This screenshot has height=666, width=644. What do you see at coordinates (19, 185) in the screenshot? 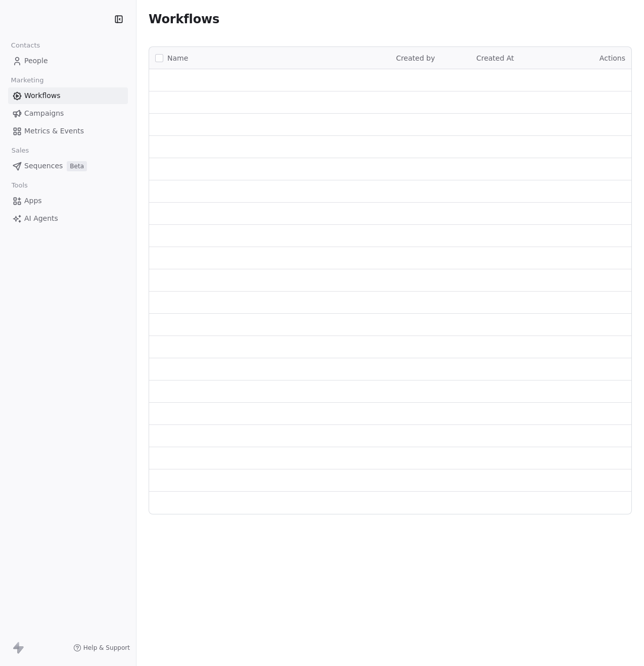
I see `span: Tools` at bounding box center [19, 185].